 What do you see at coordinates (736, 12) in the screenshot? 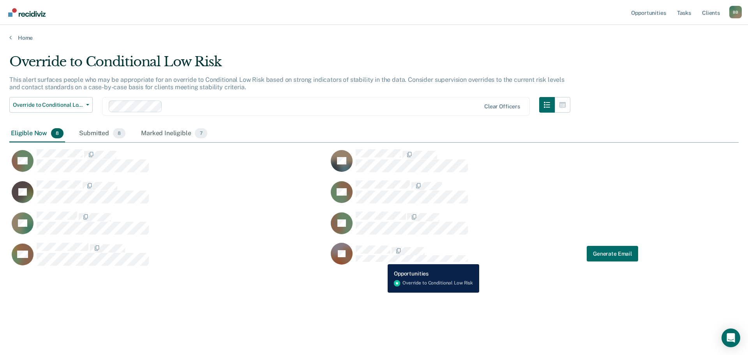
I see `div: B B` at bounding box center [736, 12].